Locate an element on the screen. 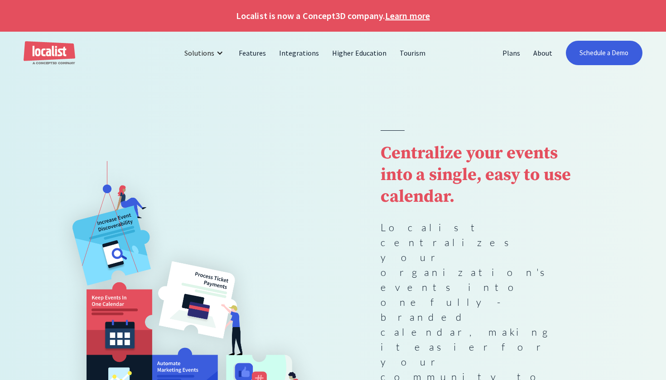 Image resolution: width=666 pixels, height=380 pixels. a: Features is located at coordinates (252, 53).